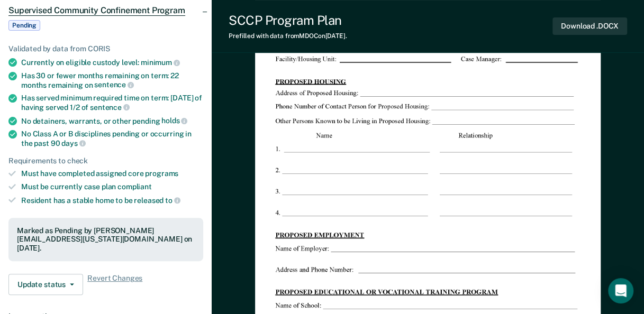 This screenshot has height=314, width=644. Describe the element at coordinates (112, 121) in the screenshot. I see `div: No detainers, warrants, or other pending` at that location.